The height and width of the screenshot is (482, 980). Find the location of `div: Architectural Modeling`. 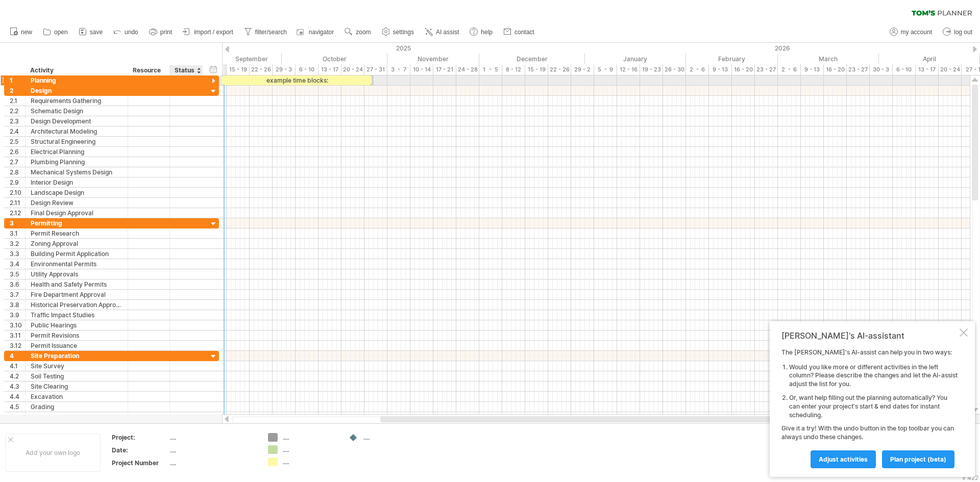

div: Architectural Modeling is located at coordinates (77, 131).